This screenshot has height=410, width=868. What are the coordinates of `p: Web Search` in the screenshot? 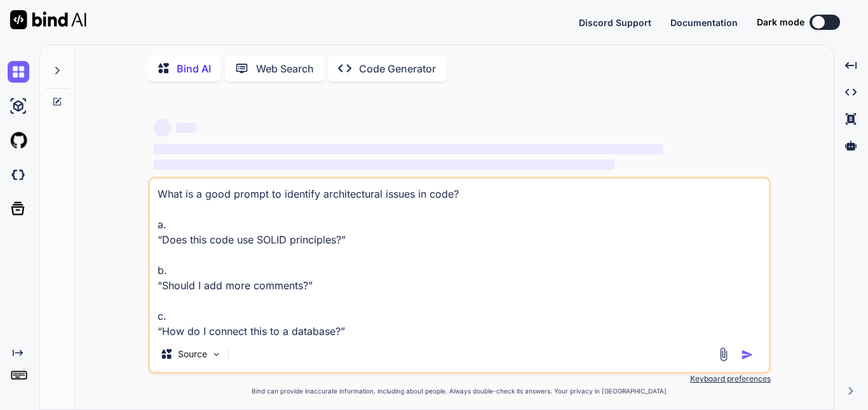 It's located at (285, 69).